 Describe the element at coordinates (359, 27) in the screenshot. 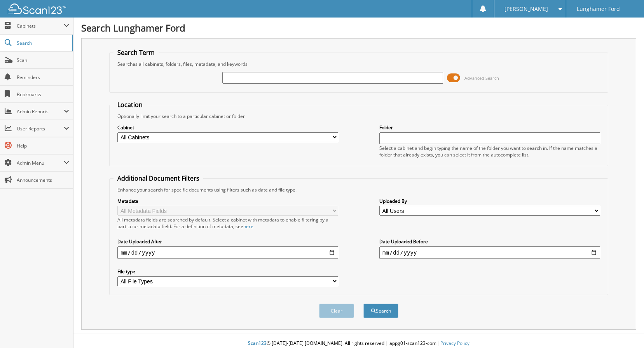

I see `h1: Search Lunghamer Ford` at that location.